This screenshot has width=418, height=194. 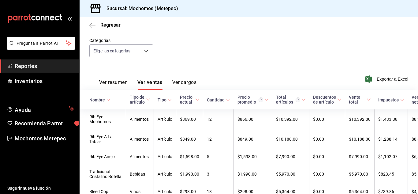 What do you see at coordinates (41, 43) in the screenshot?
I see `span: Pregunta a Parrot AI` at bounding box center [41, 43].